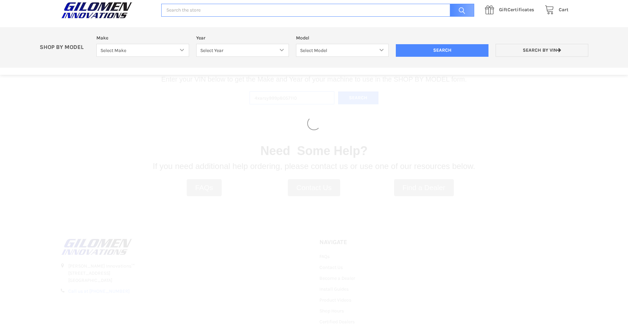  What do you see at coordinates (517, 10) in the screenshot?
I see `span: Certificates` at bounding box center [517, 10].